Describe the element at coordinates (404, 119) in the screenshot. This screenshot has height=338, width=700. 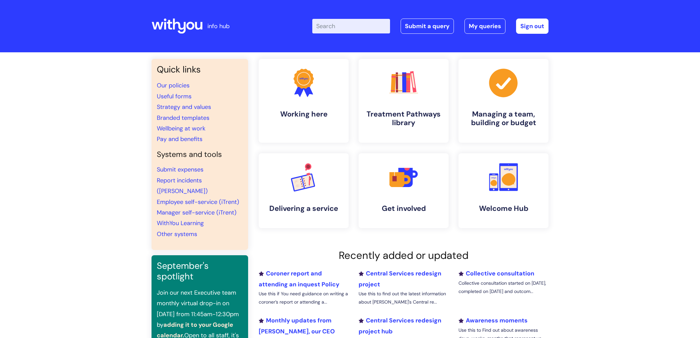
I see `h4: Treatment Pathways library` at that location.